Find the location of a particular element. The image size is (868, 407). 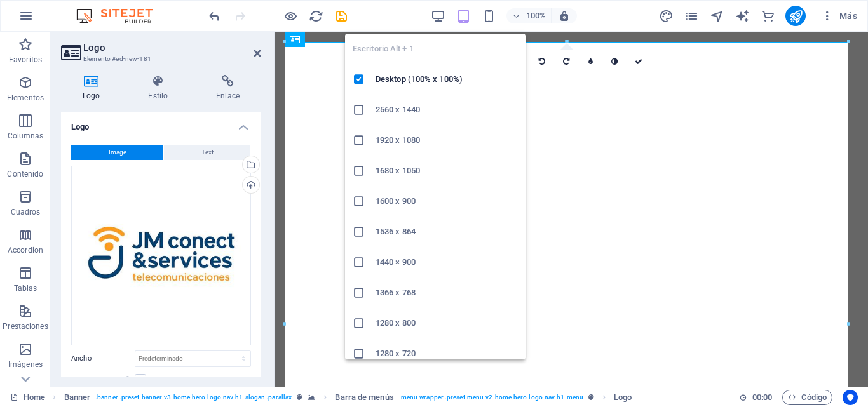

p: Contenido is located at coordinates (25, 174).